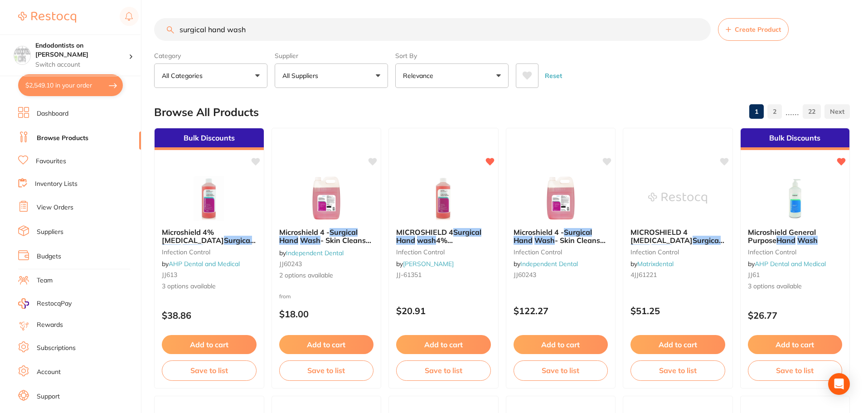  Describe the element at coordinates (839, 384) in the screenshot. I see `div: Open Intercom Messenger` at that location.